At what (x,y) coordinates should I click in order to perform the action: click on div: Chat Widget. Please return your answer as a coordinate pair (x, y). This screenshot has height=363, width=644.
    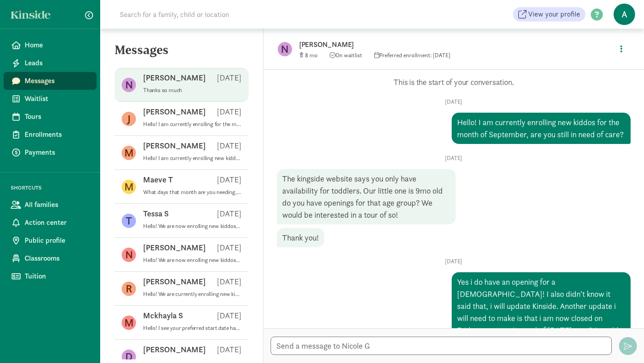
    Looking at the image, I should click on (621, 342).